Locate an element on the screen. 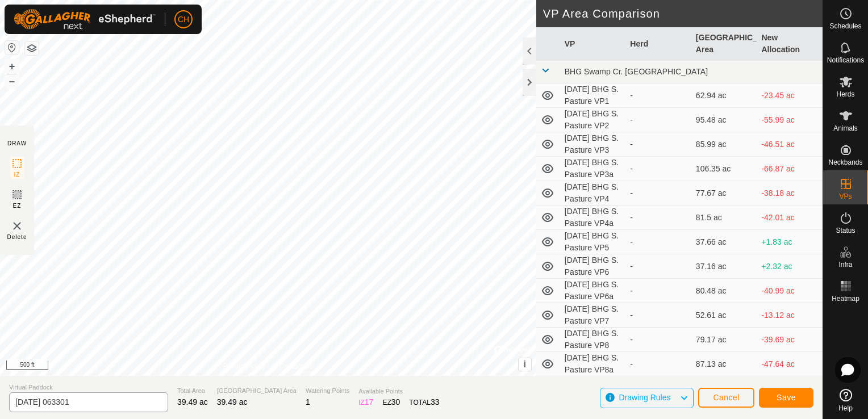  td: 80.48 ac is located at coordinates (724, 291).